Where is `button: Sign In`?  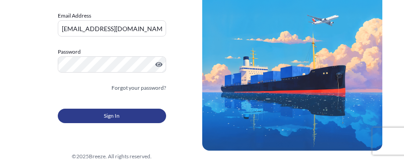 button: Sign In is located at coordinates (112, 116).